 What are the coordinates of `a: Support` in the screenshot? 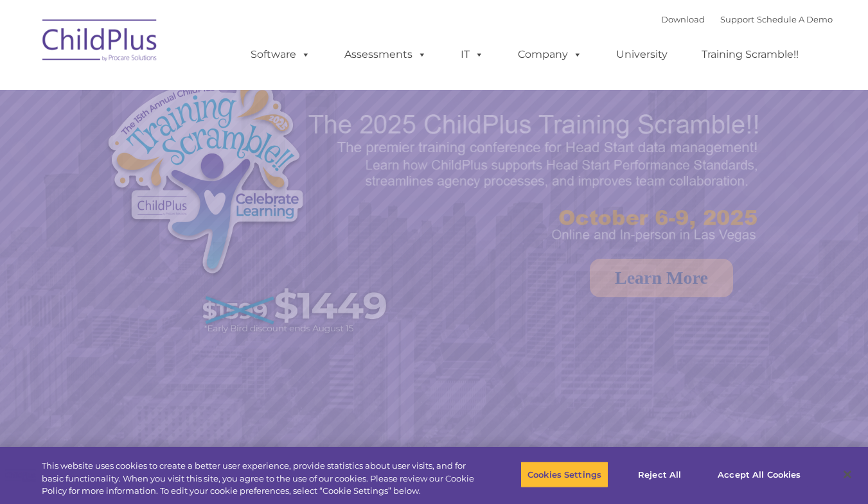 It's located at (737, 19).